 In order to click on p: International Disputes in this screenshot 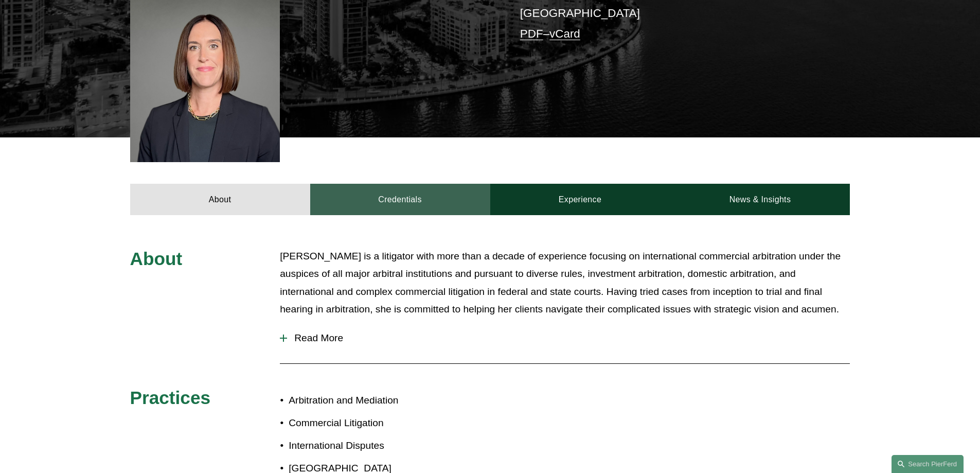, I will do `click(389, 446)`.